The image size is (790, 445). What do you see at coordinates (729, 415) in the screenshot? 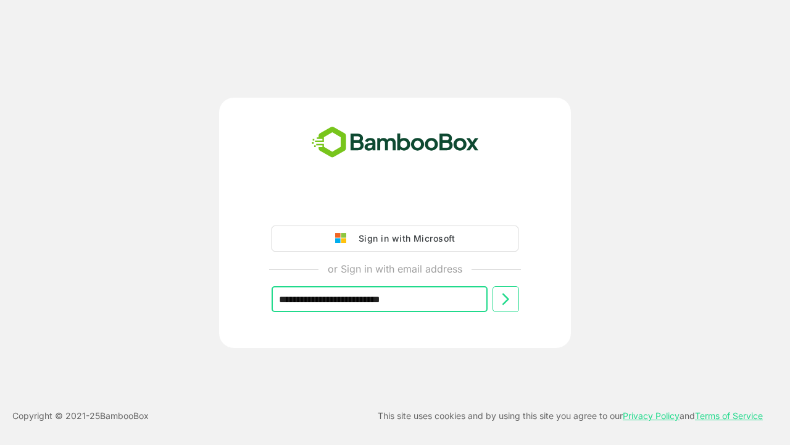
I see `a: Terms of Service` at bounding box center [729, 415].